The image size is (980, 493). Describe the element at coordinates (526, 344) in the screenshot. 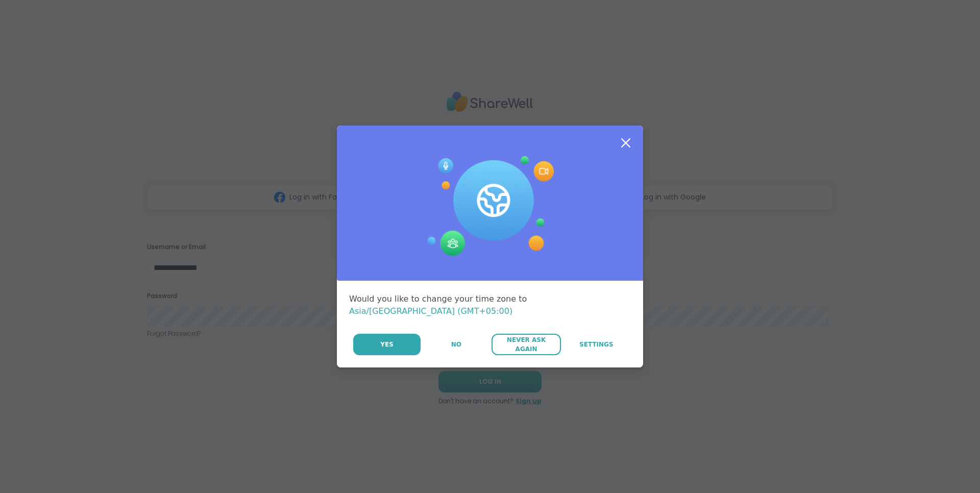

I see `button: Never Ask Again` at that location.